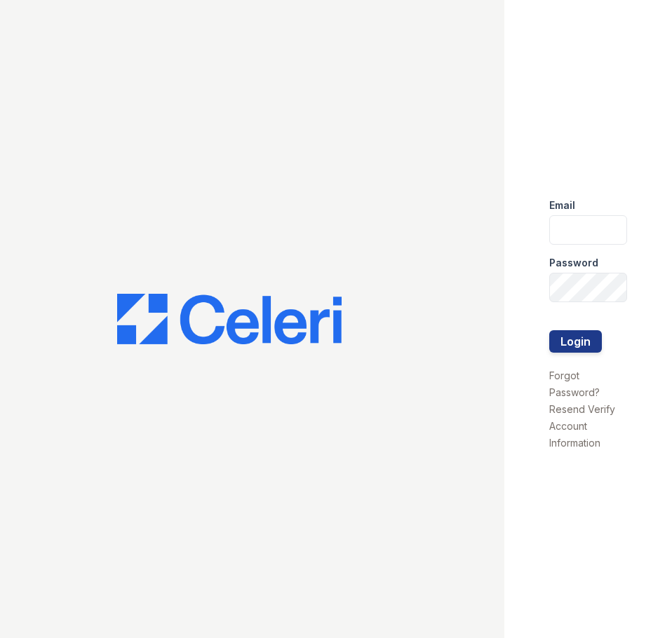  Describe the element at coordinates (582, 426) in the screenshot. I see `a: Resend Verify Account Information` at that location.